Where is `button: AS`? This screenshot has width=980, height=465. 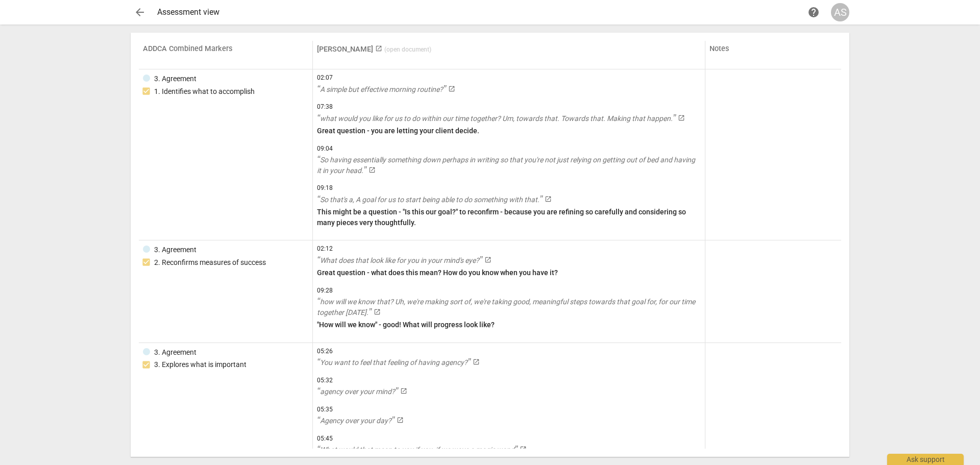
button: AS is located at coordinates (840, 12).